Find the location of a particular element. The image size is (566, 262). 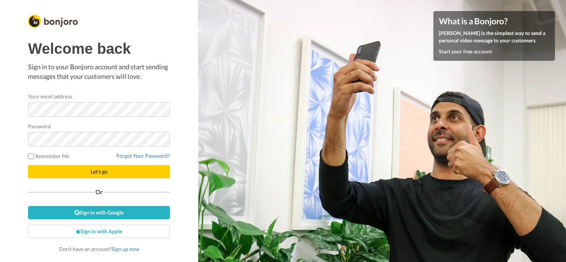

a: Start your free account is located at coordinates (466, 51).